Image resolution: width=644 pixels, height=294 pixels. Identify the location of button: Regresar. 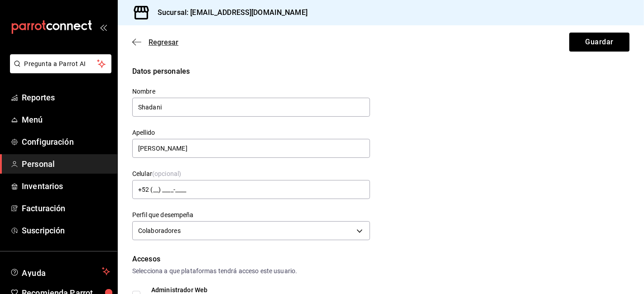
(156, 42).